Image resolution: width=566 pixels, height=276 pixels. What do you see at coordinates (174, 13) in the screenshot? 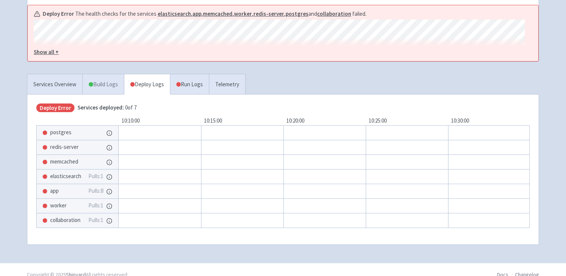
I see `strong: elasticsearch` at bounding box center [174, 13].